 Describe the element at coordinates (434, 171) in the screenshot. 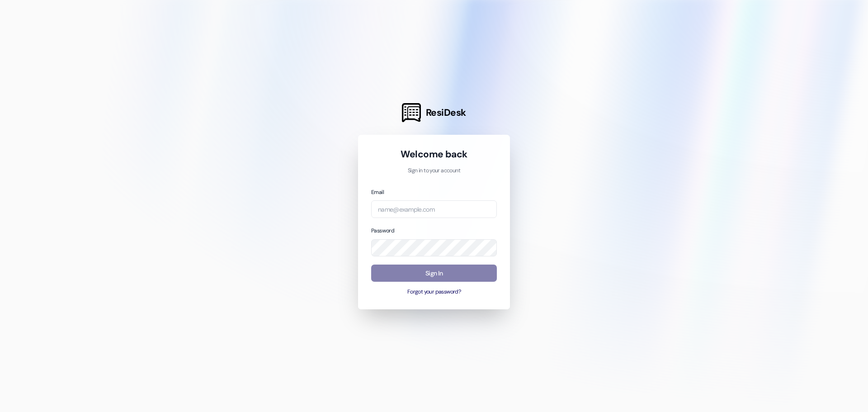

I see `p: Sign in to your account` at that location.